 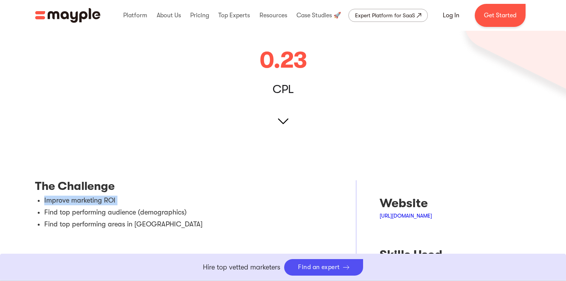 I want to click on a: Log In, so click(x=450, y=15).